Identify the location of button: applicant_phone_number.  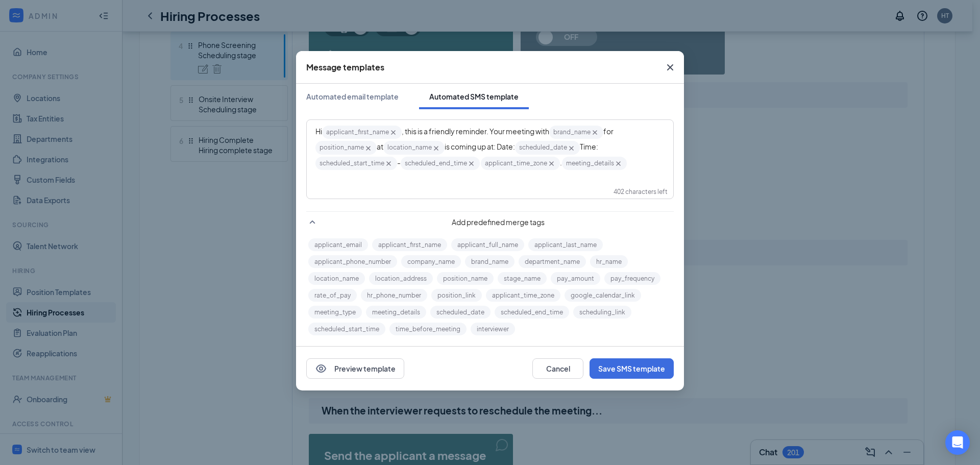
(353, 261).